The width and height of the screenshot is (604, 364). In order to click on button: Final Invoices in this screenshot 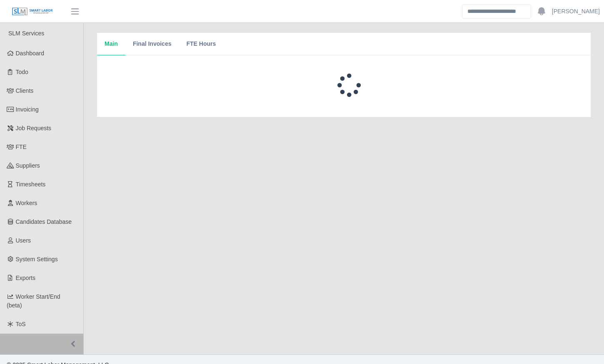, I will do `click(152, 44)`.